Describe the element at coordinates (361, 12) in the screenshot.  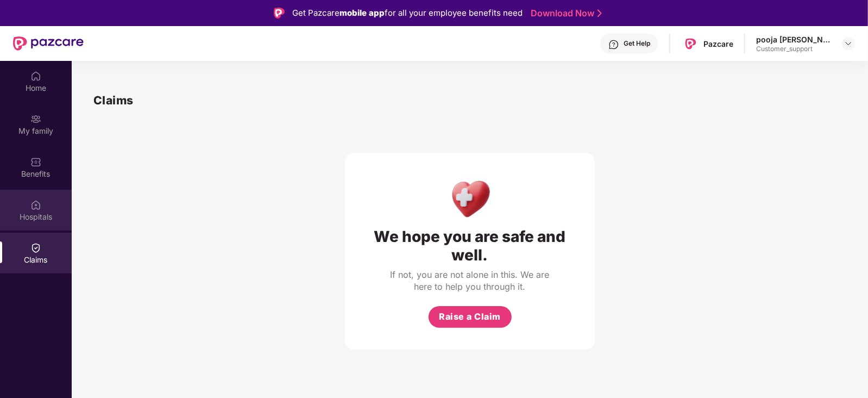
I see `strong: mobile app` at that location.